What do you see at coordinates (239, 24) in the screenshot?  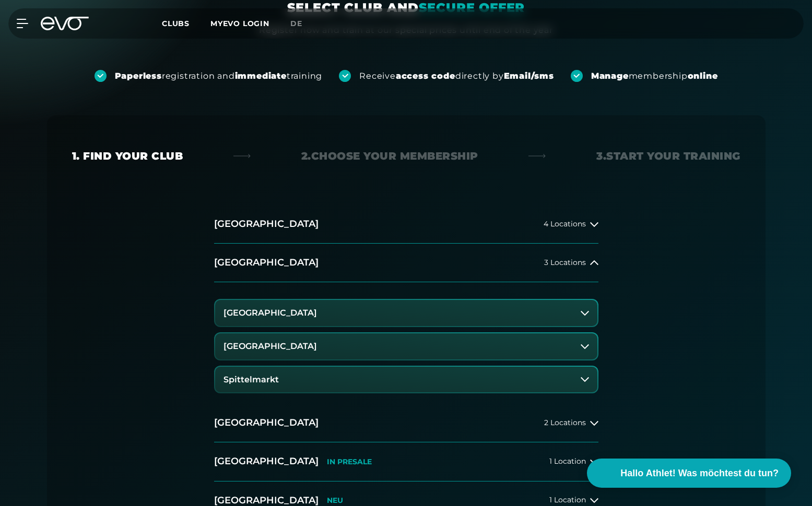 I see `a: MYEVO LOGIN` at bounding box center [239, 24].